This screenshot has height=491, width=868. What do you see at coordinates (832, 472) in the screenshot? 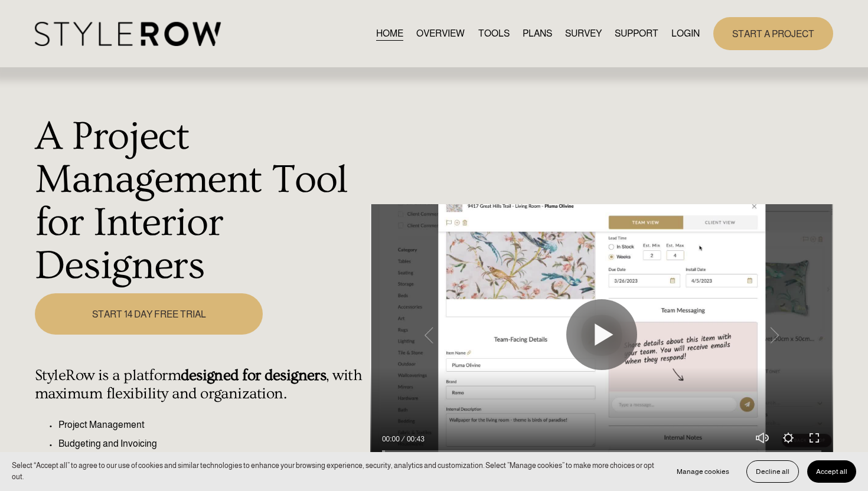
I see `span: Accept all` at bounding box center [832, 472].